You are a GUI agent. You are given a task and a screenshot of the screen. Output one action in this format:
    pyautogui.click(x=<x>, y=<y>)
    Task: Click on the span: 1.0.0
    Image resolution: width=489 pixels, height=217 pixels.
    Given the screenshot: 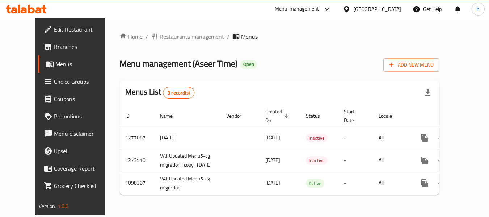 What is the action you would take?
    pyautogui.click(x=63, y=206)
    